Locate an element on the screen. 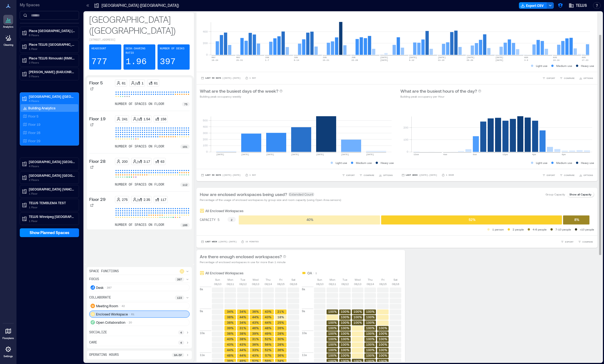 The width and height of the screenshot is (604, 364). button: COMPARE is located at coordinates (366, 175).